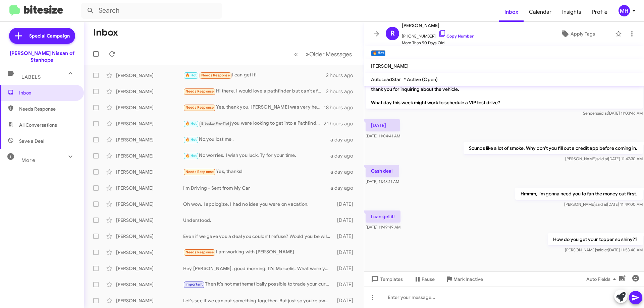 Image resolution: width=644 pixels, height=308 pixels. What do you see at coordinates (258, 220) in the screenshot?
I see `div: Understood.` at bounding box center [258, 220].